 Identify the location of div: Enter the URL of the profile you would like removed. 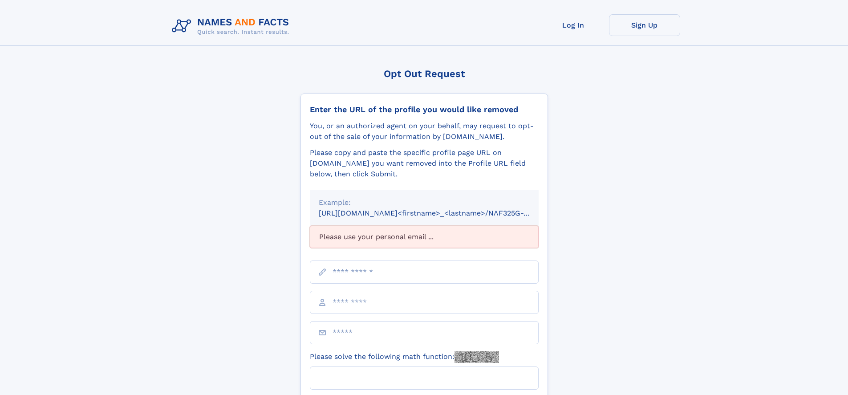
(424, 110).